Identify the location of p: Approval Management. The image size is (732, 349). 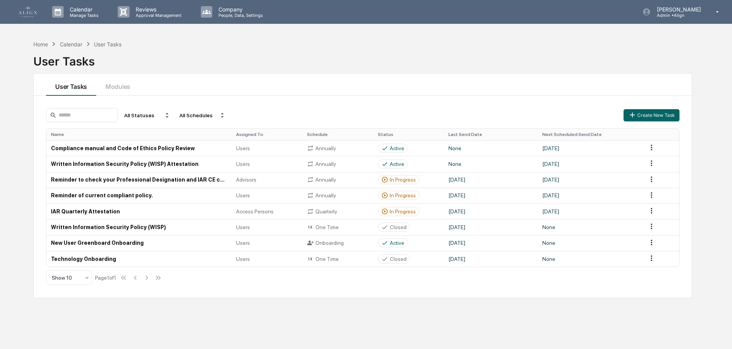
(157, 15).